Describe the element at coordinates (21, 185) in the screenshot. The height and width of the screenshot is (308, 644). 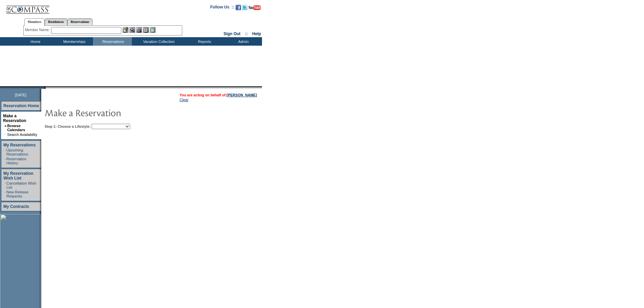
I see `a: Cancellation Wish List` at that location.